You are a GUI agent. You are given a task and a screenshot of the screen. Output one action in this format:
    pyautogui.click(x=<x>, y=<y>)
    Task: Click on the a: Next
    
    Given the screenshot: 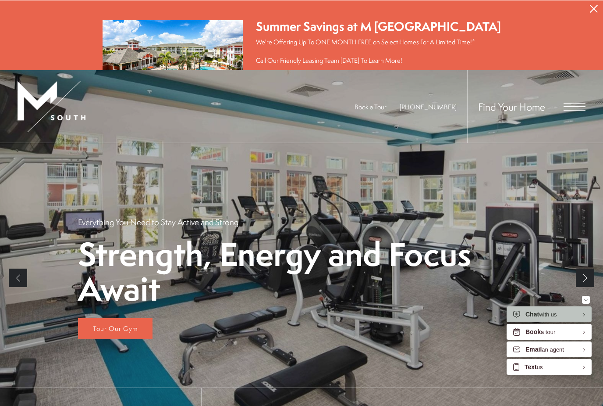 What is the action you would take?
    pyautogui.click(x=585, y=277)
    